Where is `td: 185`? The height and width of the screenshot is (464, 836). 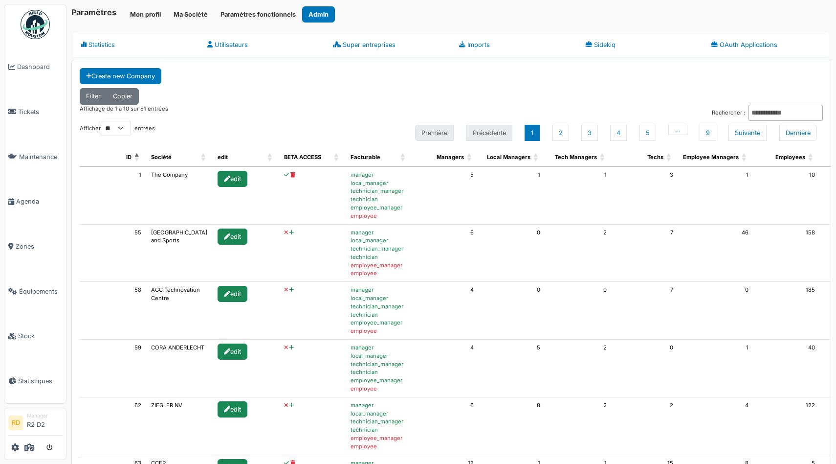
td: 185 is located at coordinates (787, 311).